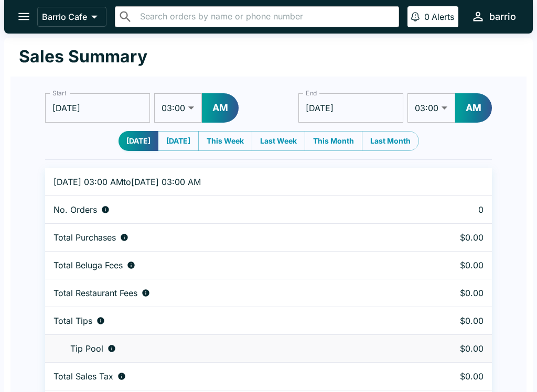 Image resolution: width=537 pixels, height=392 pixels. What do you see at coordinates (225, 265) in the screenshot?
I see `div: Fees paid by diners to Beluga` at bounding box center [225, 265].